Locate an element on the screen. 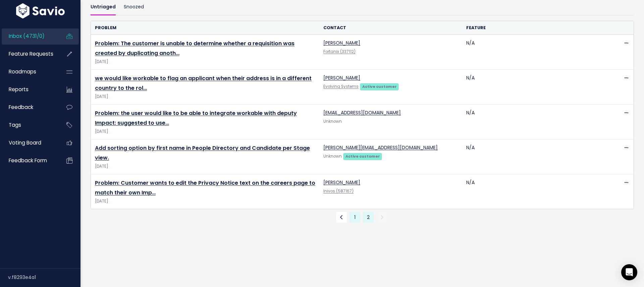 This screenshot has height=287, width=644. a: Fortanix (337112) is located at coordinates (340, 52).